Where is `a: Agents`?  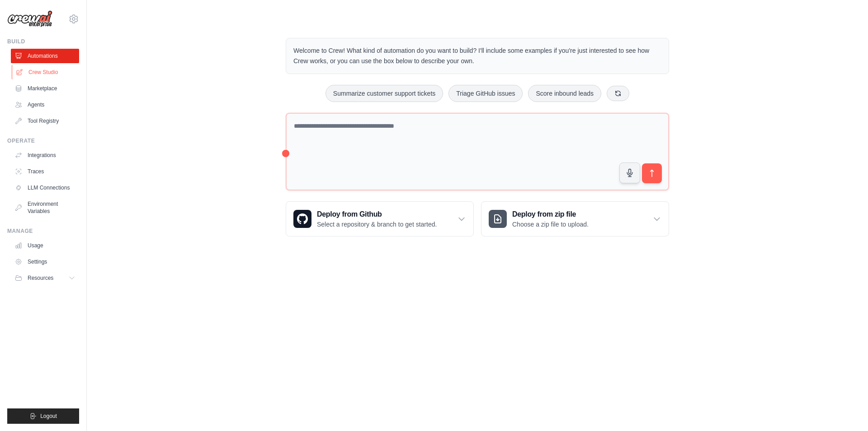
a: Agents is located at coordinates (45, 104).